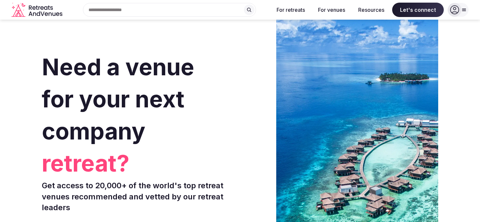 Image resolution: width=480 pixels, height=222 pixels. I want to click on svg: Retreats and Venues company logo, so click(38, 10).